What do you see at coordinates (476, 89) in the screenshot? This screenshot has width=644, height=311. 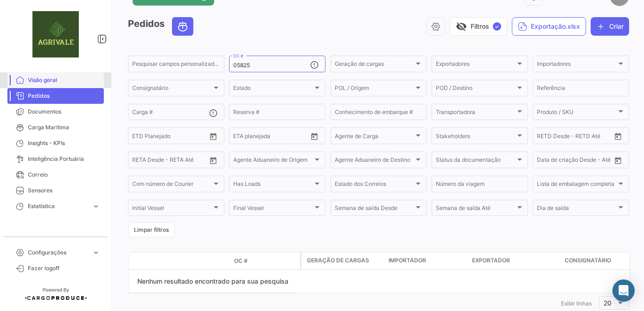 I see `span: POD / Destino` at bounding box center [476, 89].